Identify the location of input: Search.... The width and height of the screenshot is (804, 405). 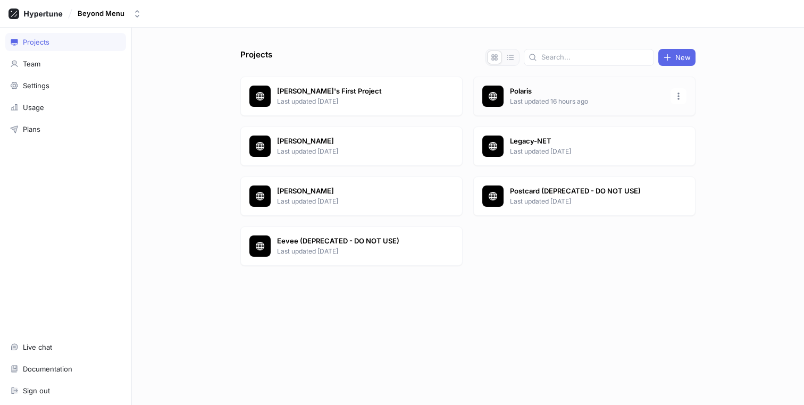
(595, 57).